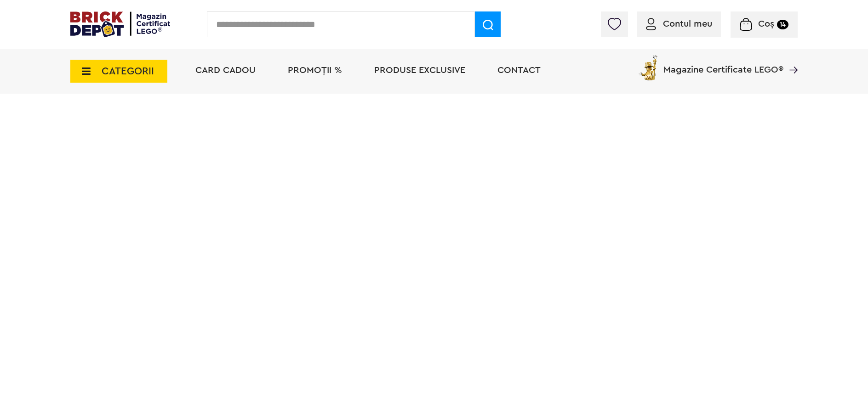  Describe the element at coordinates (315, 70) in the screenshot. I see `span: PROMOȚII %` at that location.